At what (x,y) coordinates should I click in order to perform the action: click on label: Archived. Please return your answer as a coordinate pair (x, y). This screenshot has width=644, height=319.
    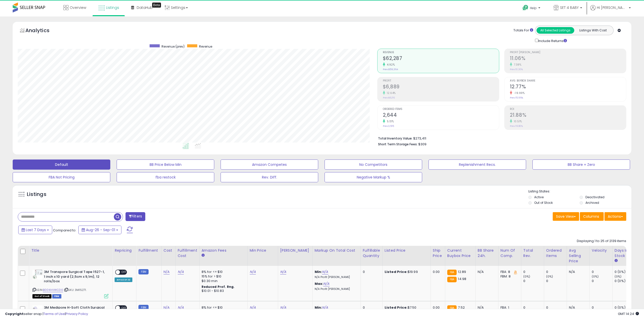
    Looking at the image, I should click on (592, 202).